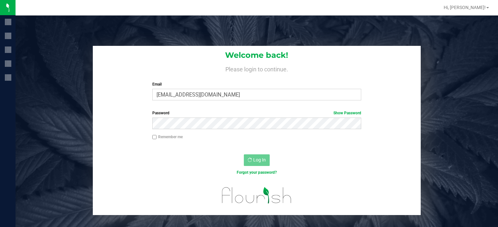 This screenshot has height=227, width=498. Describe the element at coordinates (257, 84) in the screenshot. I see `label: Email` at that location.